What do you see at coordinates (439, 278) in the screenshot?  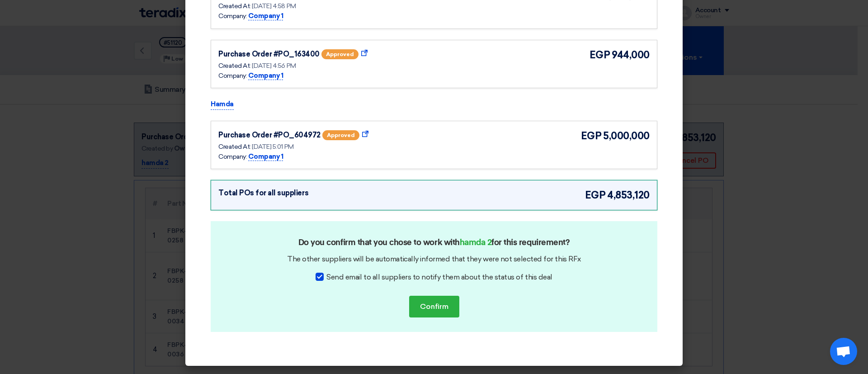 I see `span: Send email to all suppliers to notify them about the status of this deal` at bounding box center [439, 278].